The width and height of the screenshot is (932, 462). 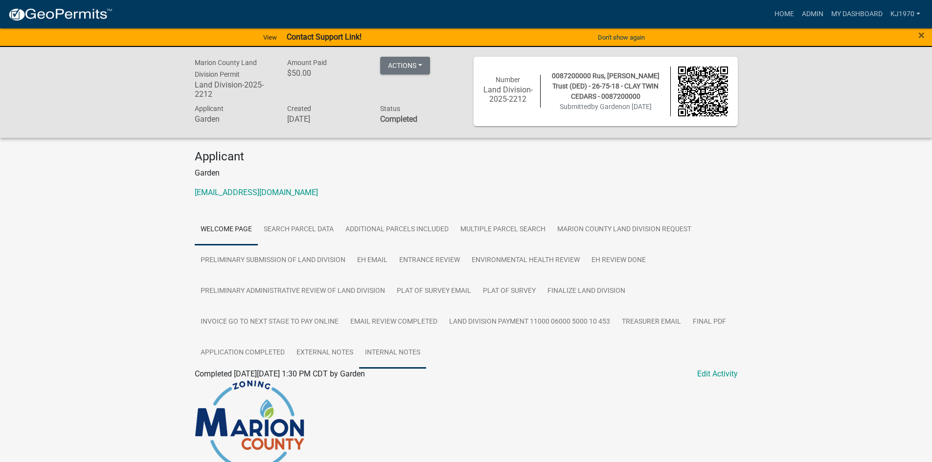 I want to click on a: Internal Notes, so click(x=392, y=353).